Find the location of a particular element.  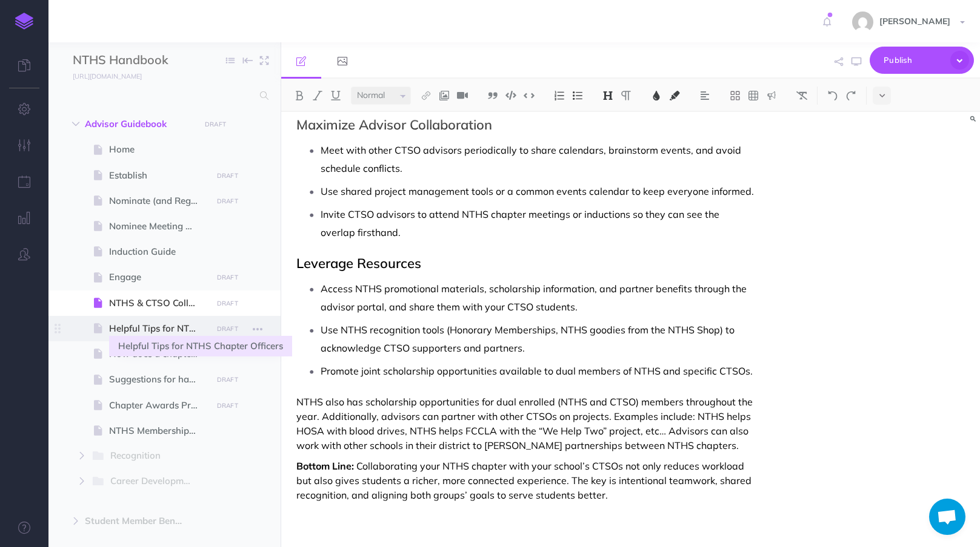

button: Publish is located at coordinates (922, 60).